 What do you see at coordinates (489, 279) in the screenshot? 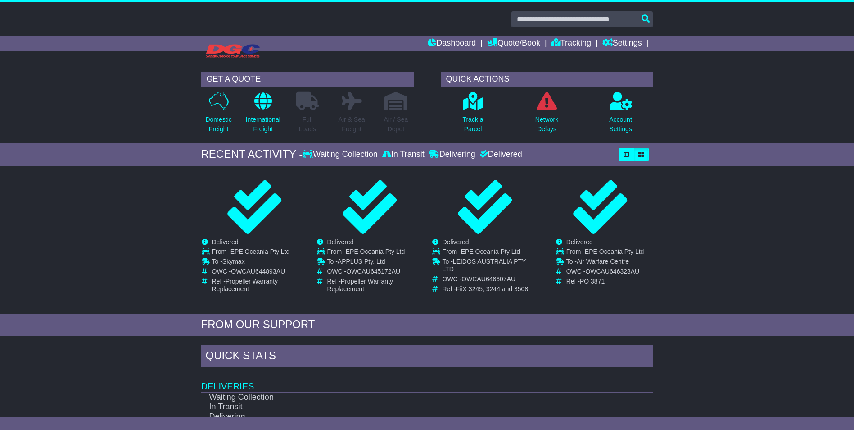
I see `span: OWCAU646607AU` at bounding box center [489, 279].